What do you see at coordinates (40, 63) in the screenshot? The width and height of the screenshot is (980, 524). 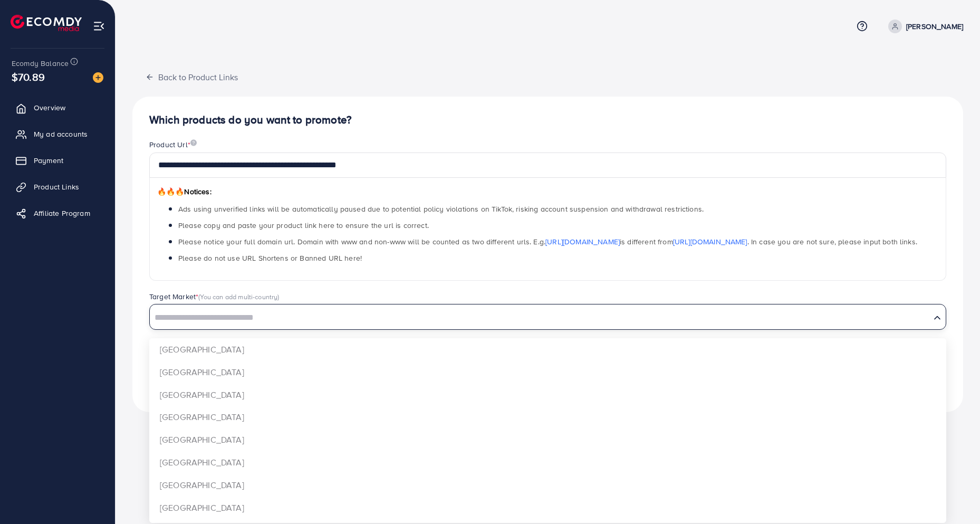 I see `span: Ecomdy Balance` at bounding box center [40, 63].